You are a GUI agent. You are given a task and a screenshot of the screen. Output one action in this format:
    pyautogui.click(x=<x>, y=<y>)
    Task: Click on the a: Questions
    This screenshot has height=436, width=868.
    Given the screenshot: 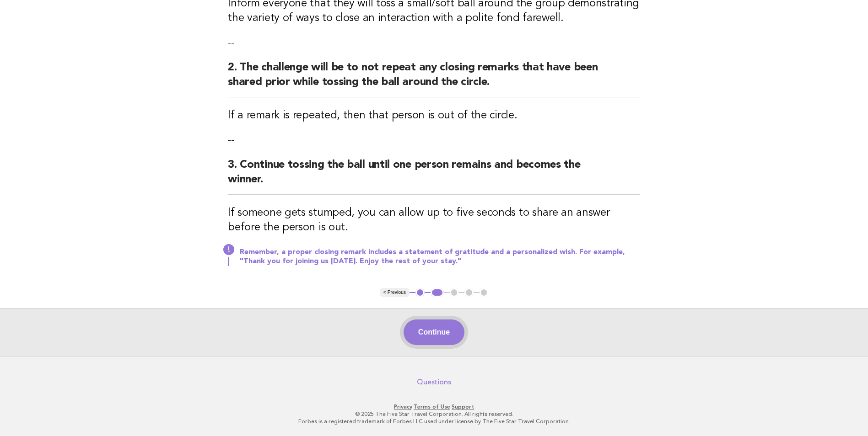 What is the action you would take?
    pyautogui.click(x=434, y=382)
    